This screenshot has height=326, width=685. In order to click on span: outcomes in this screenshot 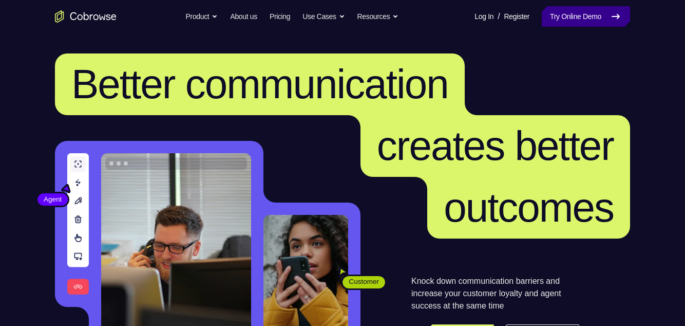, I will do `click(528, 207)`.